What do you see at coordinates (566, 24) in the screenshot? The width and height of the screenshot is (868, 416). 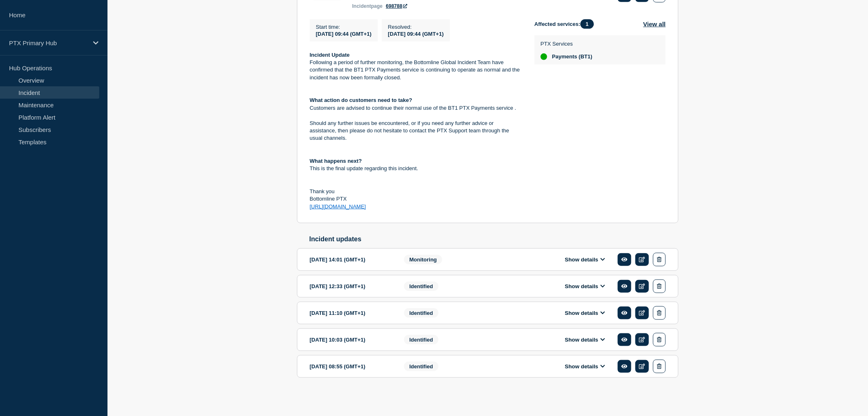 I see `span: Affected services:` at bounding box center [566, 24].